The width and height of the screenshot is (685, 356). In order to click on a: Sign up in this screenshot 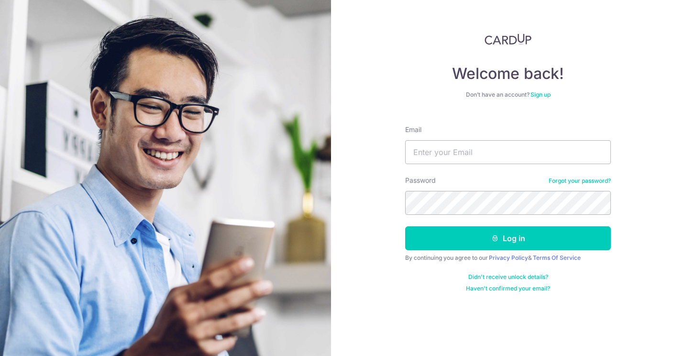, I will do `click(541, 94)`.